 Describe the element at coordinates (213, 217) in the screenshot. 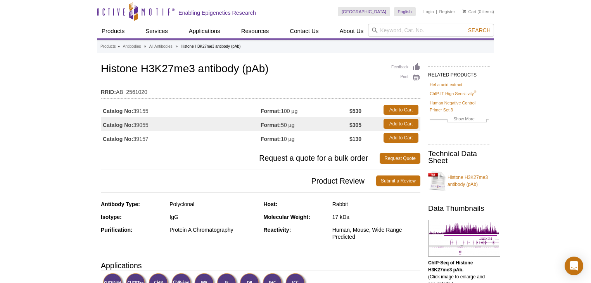

I see `div: IgG` at that location.